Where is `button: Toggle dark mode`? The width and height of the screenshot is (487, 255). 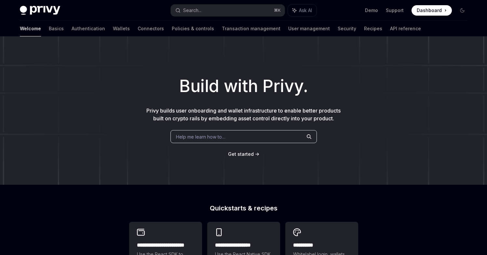
button: Toggle dark mode is located at coordinates (462, 10).